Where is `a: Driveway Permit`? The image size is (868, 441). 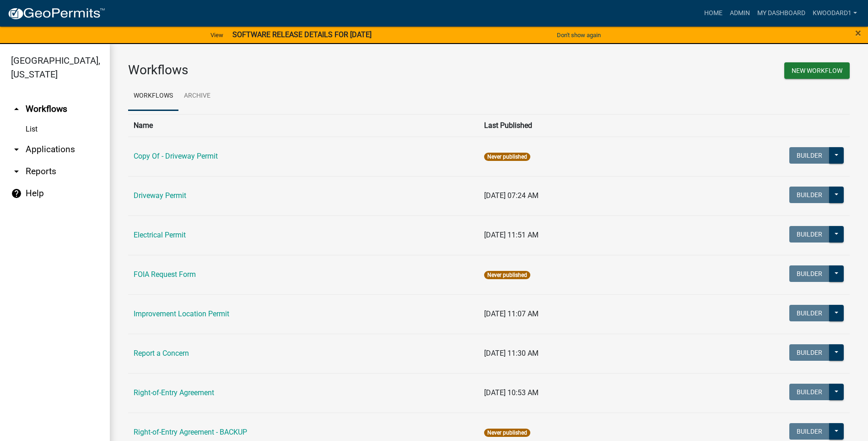
a: Driveway Permit is located at coordinates (159, 195).